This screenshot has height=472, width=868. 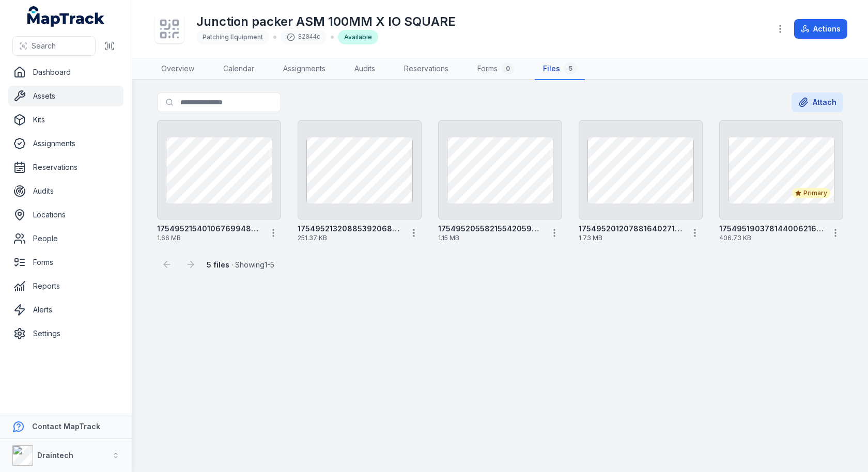 I want to click on strong: 17549519037814400621638728127104, so click(x=771, y=229).